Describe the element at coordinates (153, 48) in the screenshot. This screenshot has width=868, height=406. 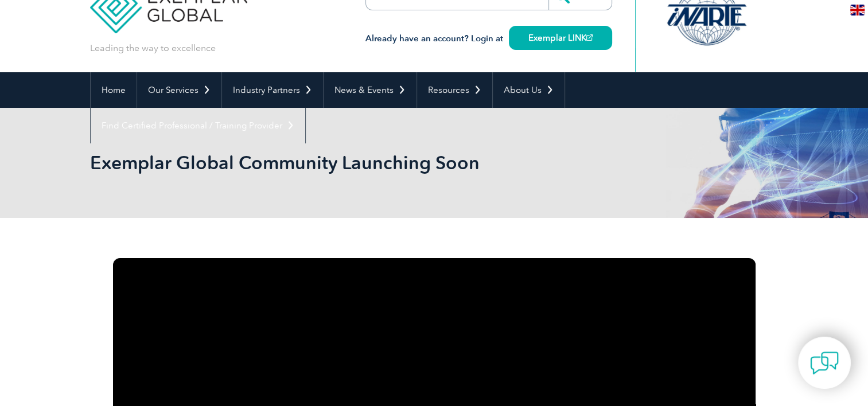
I see `p: Leading the way to excellence` at that location.